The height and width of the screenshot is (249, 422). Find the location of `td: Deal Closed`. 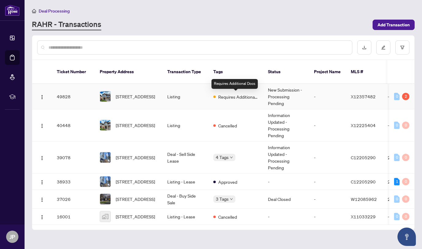

td: Deal Closed is located at coordinates (286, 199).